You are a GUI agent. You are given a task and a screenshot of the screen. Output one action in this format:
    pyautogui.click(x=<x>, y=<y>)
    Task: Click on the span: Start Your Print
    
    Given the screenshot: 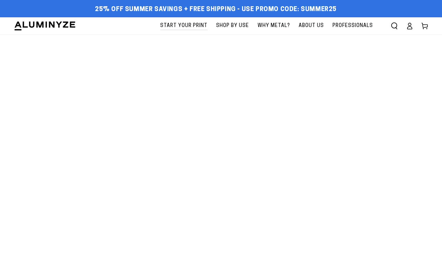 What is the action you would take?
    pyautogui.click(x=184, y=26)
    